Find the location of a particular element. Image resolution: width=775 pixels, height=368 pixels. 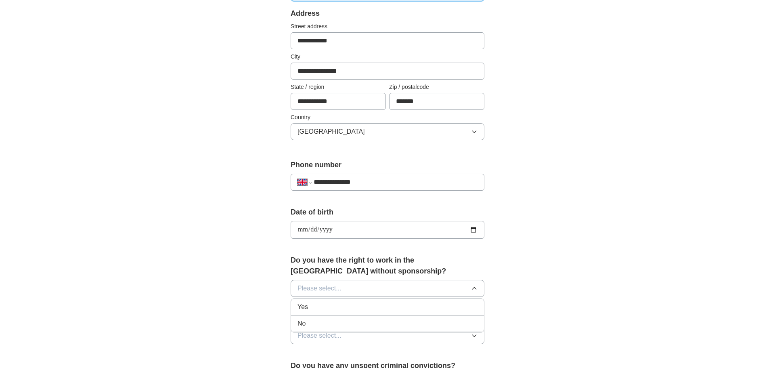

label: Zip / postalcode is located at coordinates (437, 87).